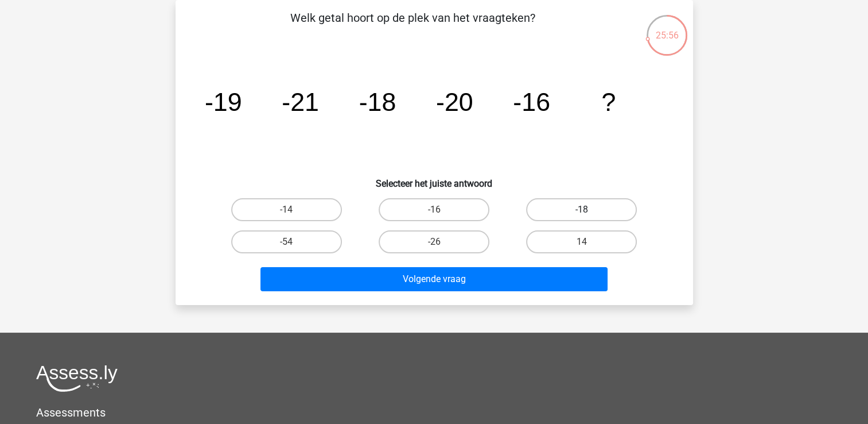 The width and height of the screenshot is (868, 424). What do you see at coordinates (581, 241) in the screenshot?
I see `label: 14` at bounding box center [581, 241].